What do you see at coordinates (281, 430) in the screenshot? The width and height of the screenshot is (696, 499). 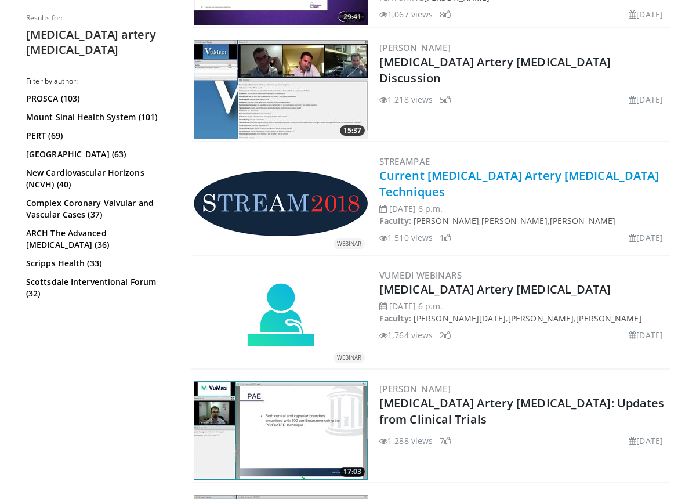 I see `a: 17:03` at bounding box center [281, 430].